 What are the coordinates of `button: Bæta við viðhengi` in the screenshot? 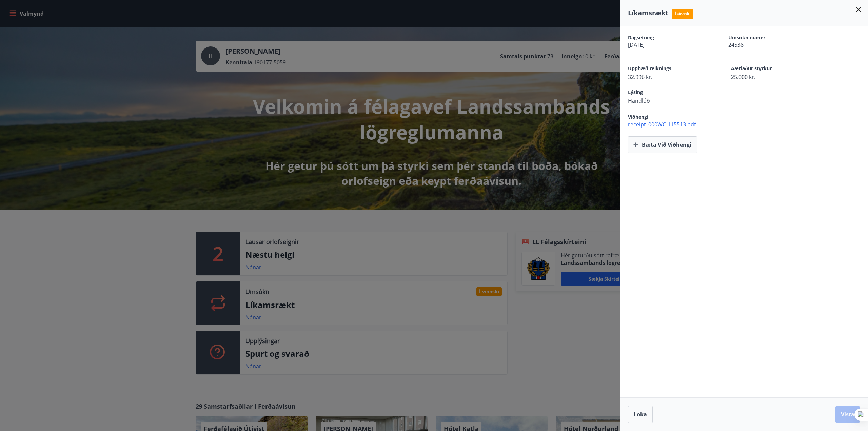 It's located at (662, 145).